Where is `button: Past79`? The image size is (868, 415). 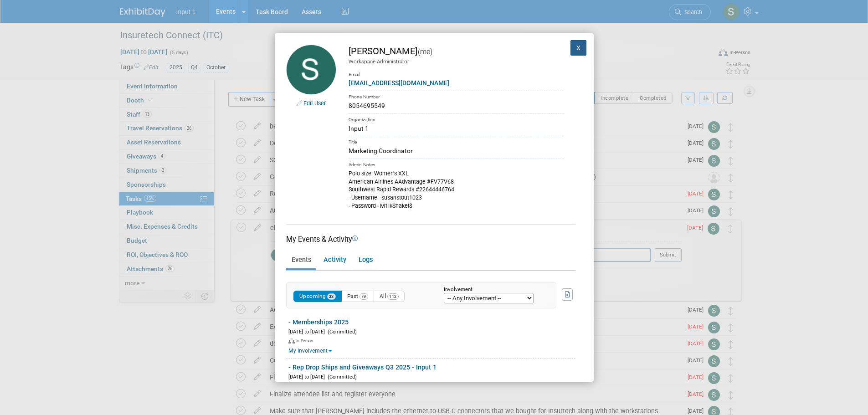 button: Past79 is located at coordinates (358, 297).